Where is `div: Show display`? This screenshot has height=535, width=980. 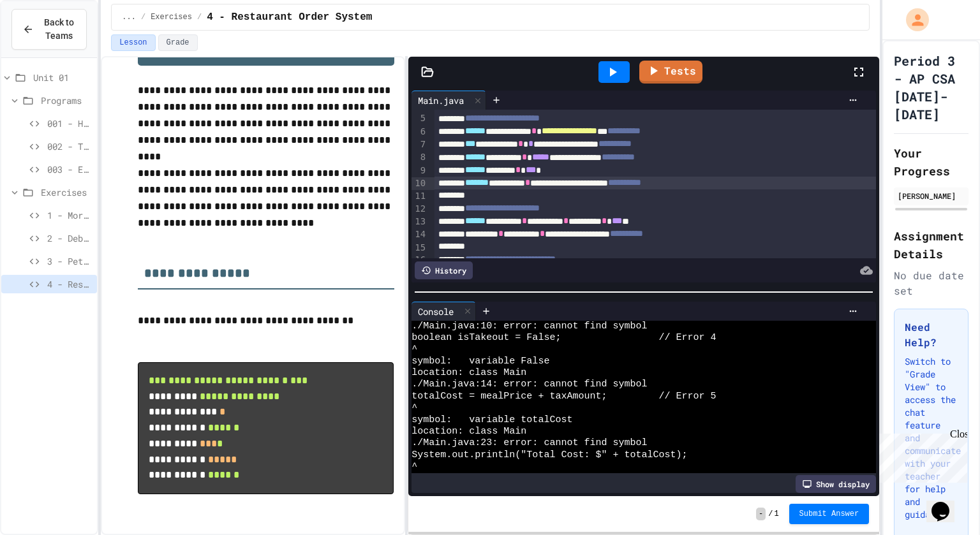
div: Show display is located at coordinates (836, 484).